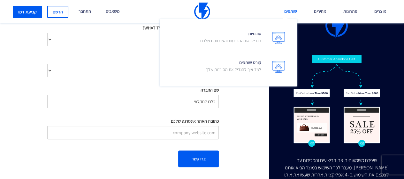 The width and height of the screenshot is (404, 179). Describe the element at coordinates (234, 67) in the screenshot. I see `span: קורס שותפים` at that location.